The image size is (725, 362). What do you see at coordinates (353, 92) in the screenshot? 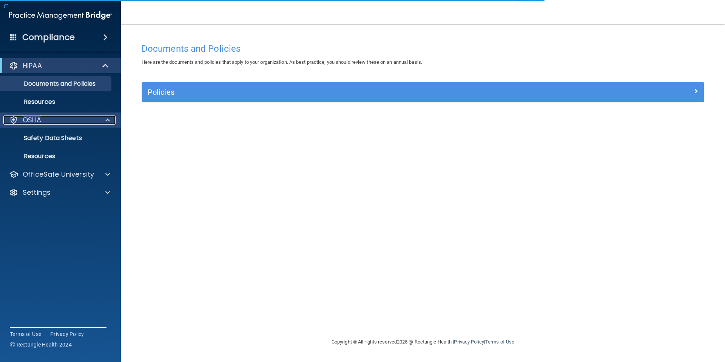
I see `h5: Policies` at bounding box center [353, 92].